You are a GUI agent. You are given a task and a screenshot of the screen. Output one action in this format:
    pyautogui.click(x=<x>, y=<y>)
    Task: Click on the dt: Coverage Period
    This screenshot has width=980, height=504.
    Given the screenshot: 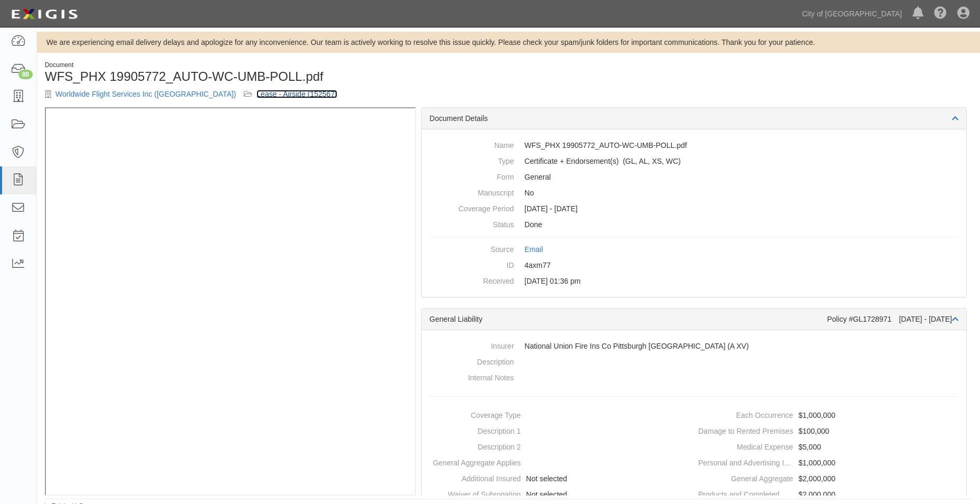 What is the action you would take?
    pyautogui.click(x=472, y=207)
    